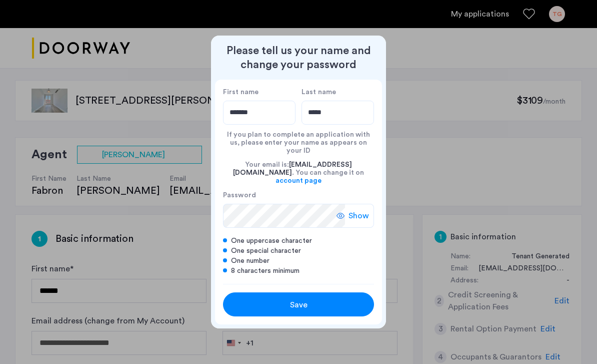  What do you see at coordinates (299, 251) in the screenshot?
I see `div: One special character` at bounding box center [299, 251].